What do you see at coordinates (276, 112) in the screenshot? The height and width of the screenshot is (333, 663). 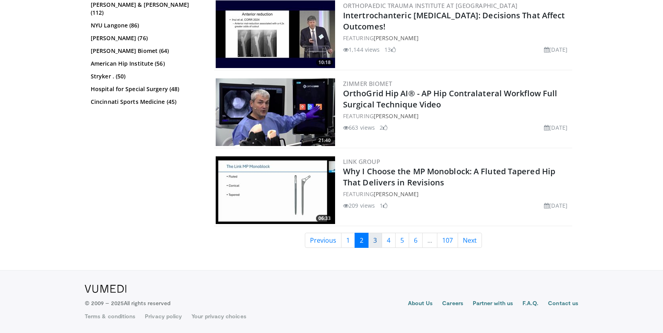 I see `img: 96a9cbbb-25ee-4404-ab87-b32d60616ad7.300x170_q85_crop-smart_upscale.jpg` at bounding box center [276, 112].